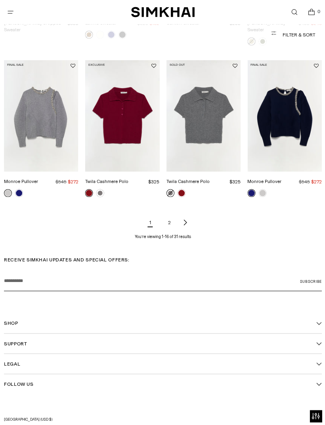 This screenshot has width=325, height=425. Describe the element at coordinates (318, 11) in the screenshot. I see `span: 0` at that location.